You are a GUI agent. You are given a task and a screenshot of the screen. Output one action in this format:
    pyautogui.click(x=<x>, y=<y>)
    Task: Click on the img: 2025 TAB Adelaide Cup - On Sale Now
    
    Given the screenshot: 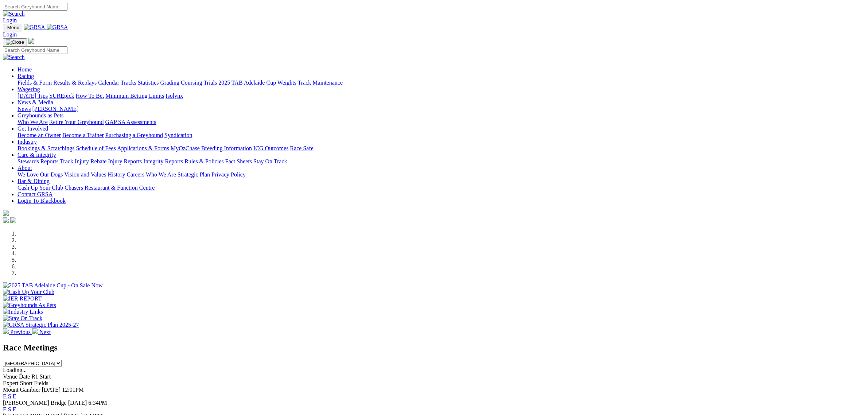 What is the action you would take?
    pyautogui.click(x=53, y=286)
    